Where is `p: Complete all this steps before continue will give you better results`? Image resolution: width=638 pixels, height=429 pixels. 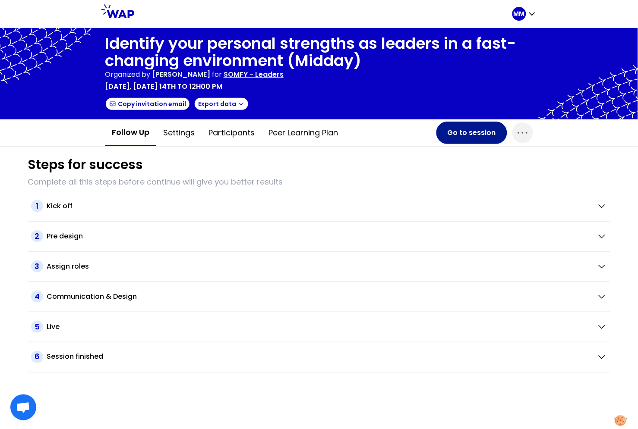 p: Complete all this steps before continue will give you better results is located at coordinates (319, 182).